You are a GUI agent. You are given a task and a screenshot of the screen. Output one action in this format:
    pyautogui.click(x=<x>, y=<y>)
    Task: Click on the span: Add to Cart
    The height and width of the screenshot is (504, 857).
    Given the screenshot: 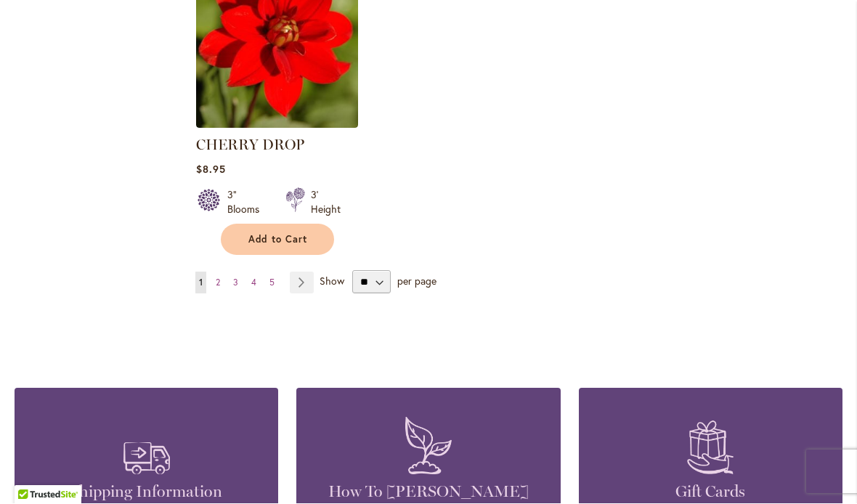 What is the action you would take?
    pyautogui.click(x=278, y=240)
    